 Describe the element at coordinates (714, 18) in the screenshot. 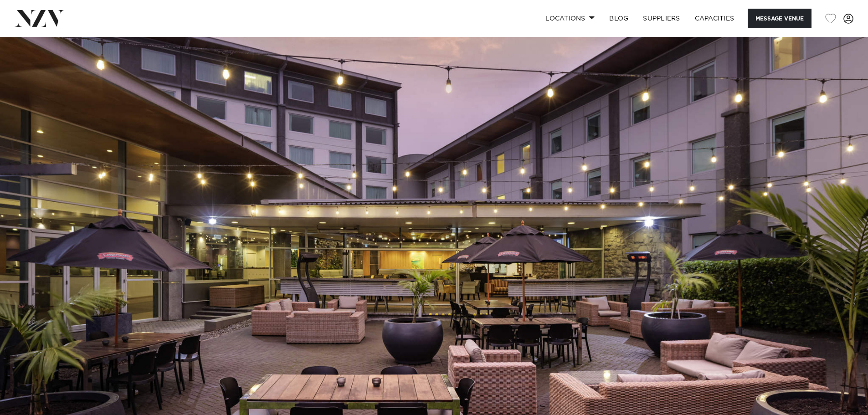

I see `a: Capacities` at that location.